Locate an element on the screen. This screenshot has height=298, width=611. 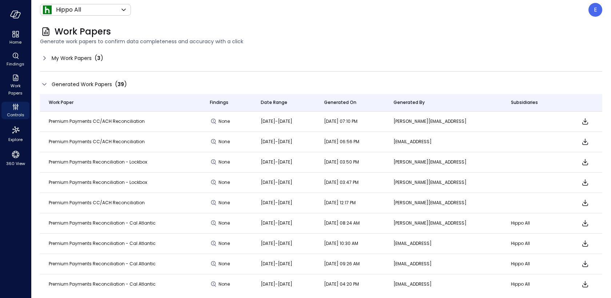
span: Generate work papers to confirm data completeness and accuracy with a click is located at coordinates (321, 41).